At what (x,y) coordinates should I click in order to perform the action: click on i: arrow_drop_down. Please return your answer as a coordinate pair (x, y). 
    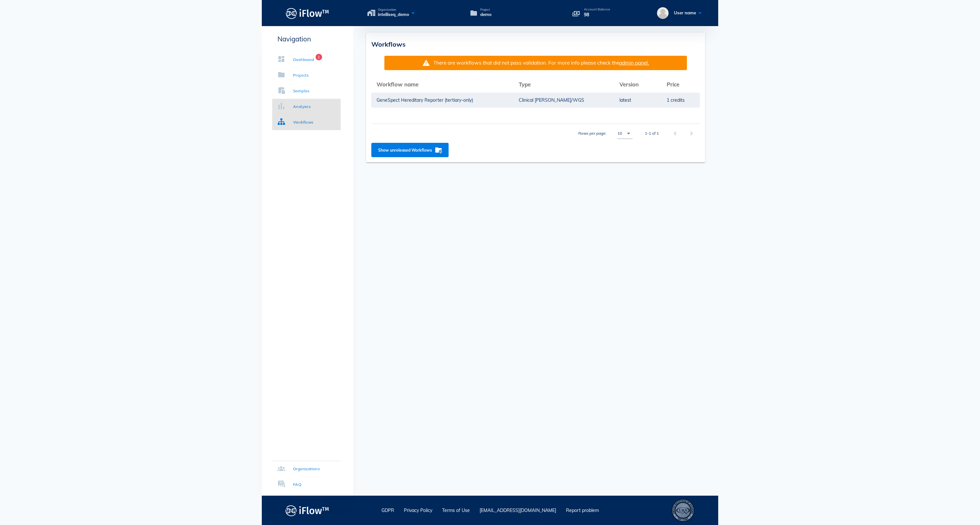
    Looking at the image, I should click on (629, 133).